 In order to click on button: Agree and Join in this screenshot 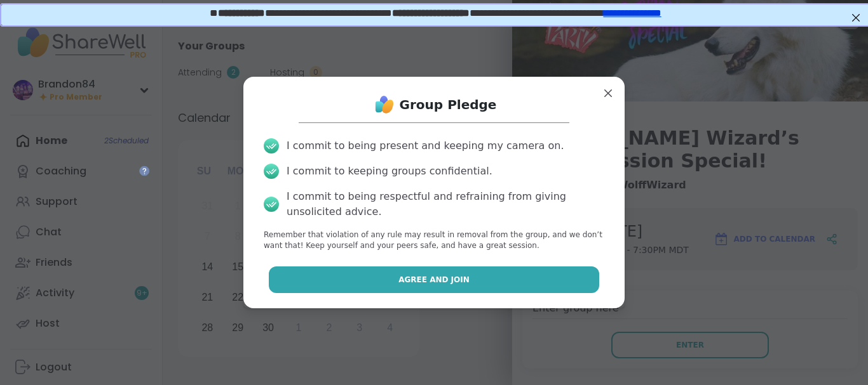, I will do `click(434, 279)`.